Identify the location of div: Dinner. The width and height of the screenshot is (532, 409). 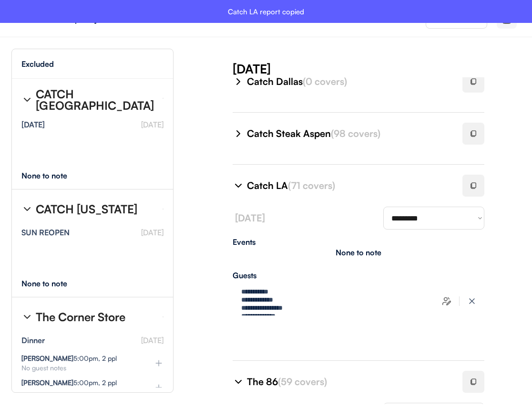
(33, 340).